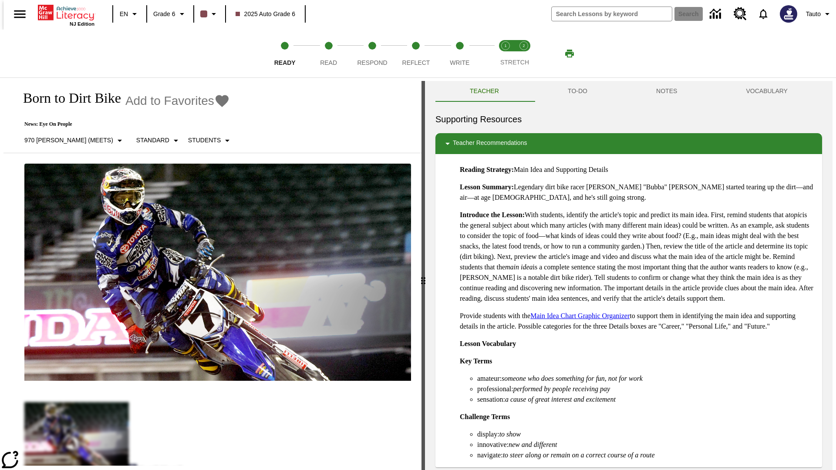 The image size is (836, 470). What do you see at coordinates (210, 141) in the screenshot?
I see `button: Select Student` at bounding box center [210, 141].